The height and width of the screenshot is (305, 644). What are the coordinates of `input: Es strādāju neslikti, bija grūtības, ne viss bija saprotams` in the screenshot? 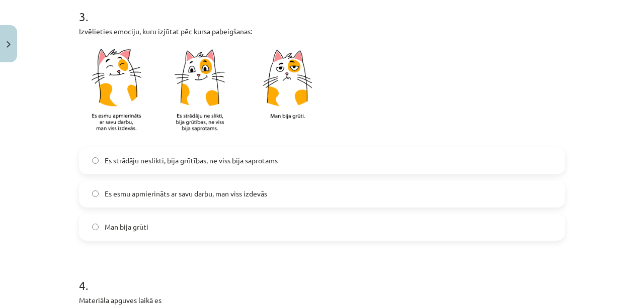 It's located at (95, 160).